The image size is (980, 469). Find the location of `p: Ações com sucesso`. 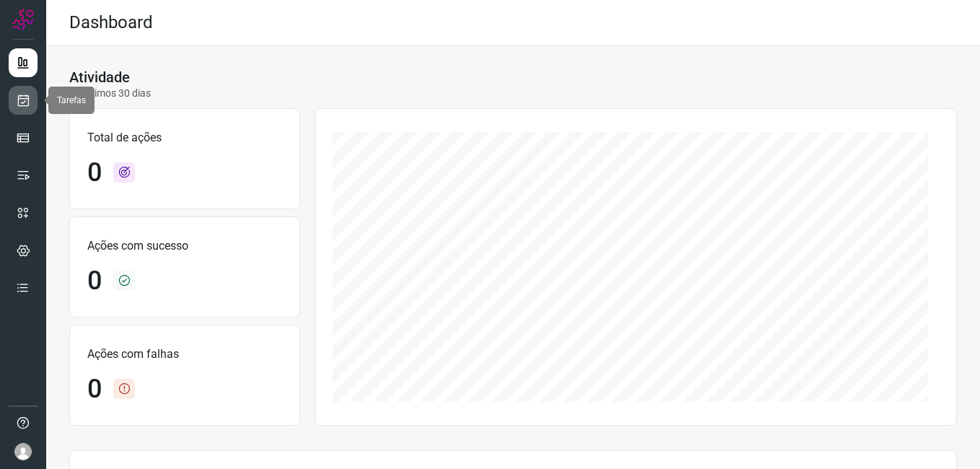

p: Ações com sucesso is located at coordinates (185, 247).